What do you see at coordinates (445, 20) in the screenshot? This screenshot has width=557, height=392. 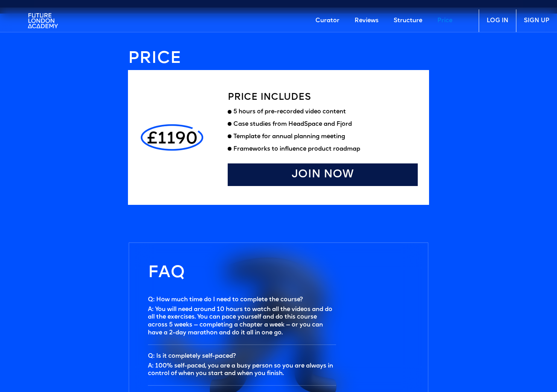 I see `a: Price` at bounding box center [445, 20].